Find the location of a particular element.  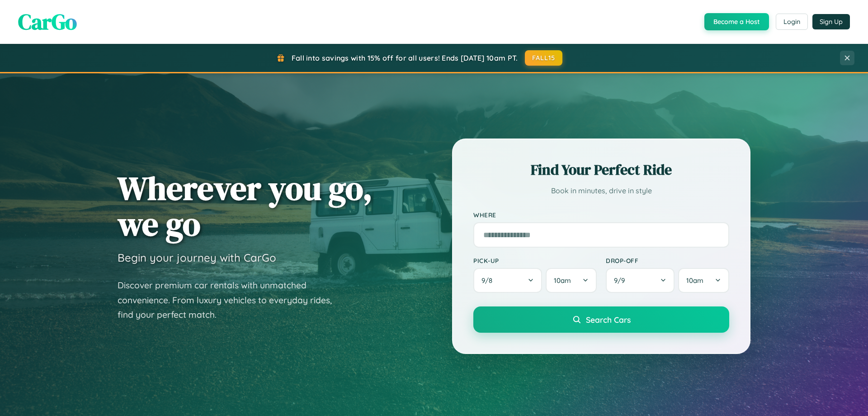

span: 9 / 8 is located at coordinates (490, 280).